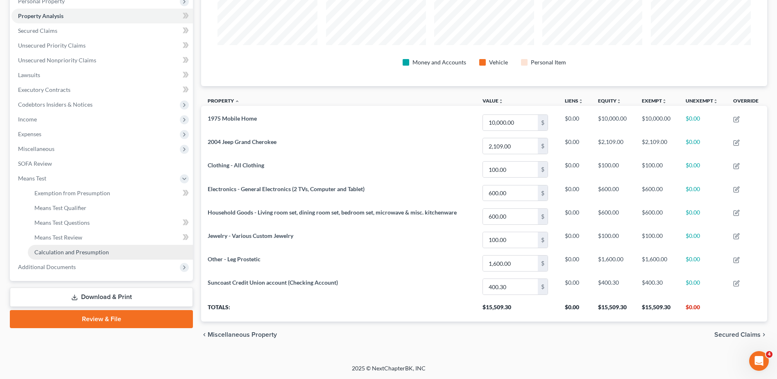  Describe the element at coordinates (52, 45) in the screenshot. I see `span: Unsecured Priority Claims` at that location.